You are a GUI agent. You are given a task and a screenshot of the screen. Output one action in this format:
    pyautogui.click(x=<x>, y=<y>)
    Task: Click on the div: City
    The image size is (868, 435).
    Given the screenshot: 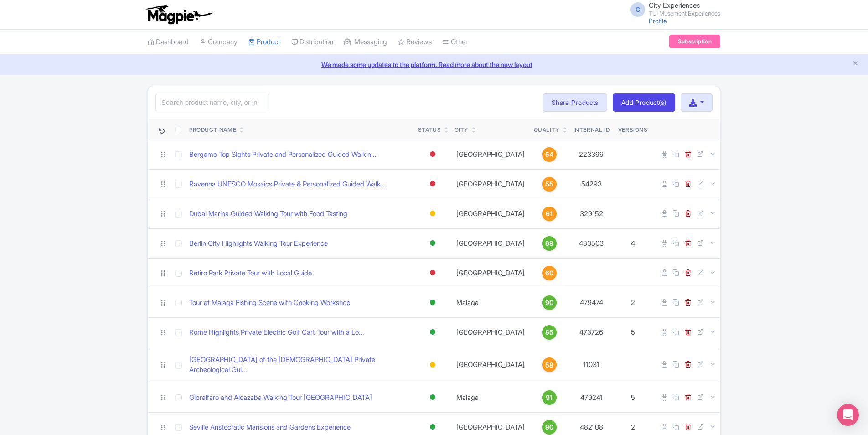 What is the action you would take?
    pyautogui.click(x=462, y=130)
    